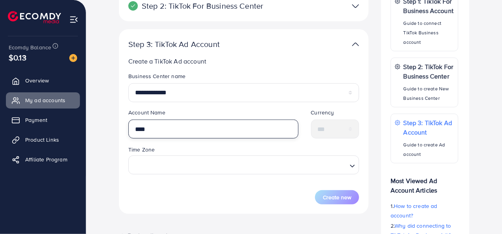 This screenshot has width=502, height=234. I want to click on img: image, so click(73, 58).